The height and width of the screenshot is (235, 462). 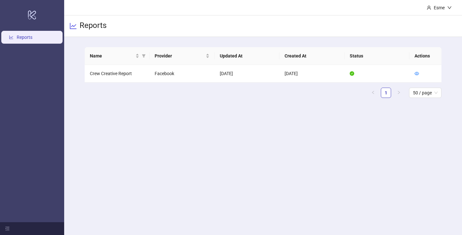 I want to click on li: Next Page, so click(x=399, y=93).